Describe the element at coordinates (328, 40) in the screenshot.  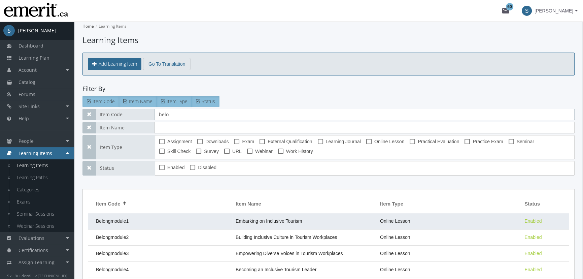
I see `h1: Learning Items` at that location.